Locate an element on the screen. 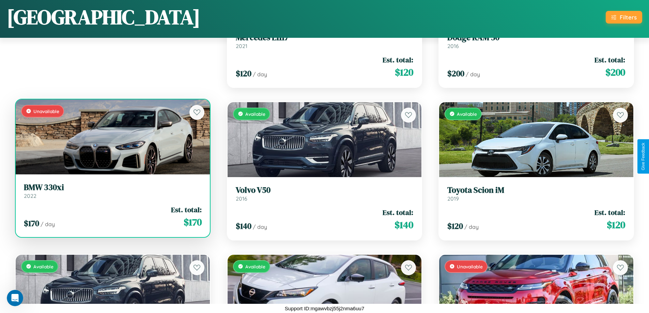  h3: BMW 330xi is located at coordinates (113, 187).